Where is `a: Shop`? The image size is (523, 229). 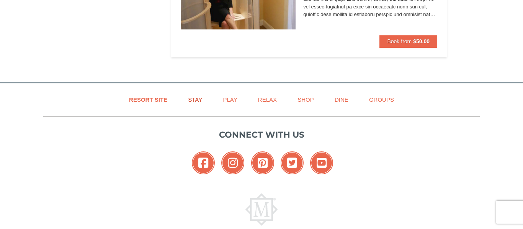
a: Shop is located at coordinates (305, 99).